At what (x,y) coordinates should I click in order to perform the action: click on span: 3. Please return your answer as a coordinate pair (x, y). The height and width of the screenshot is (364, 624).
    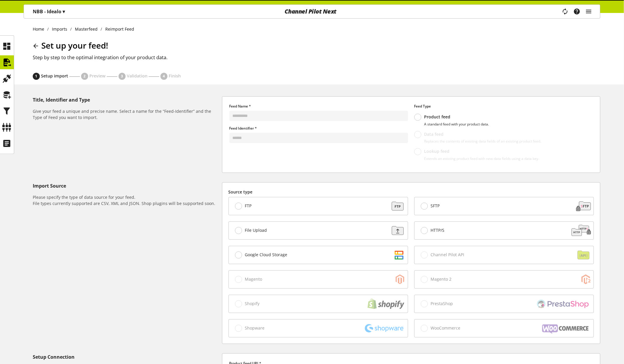
    Looking at the image, I should click on (122, 76).